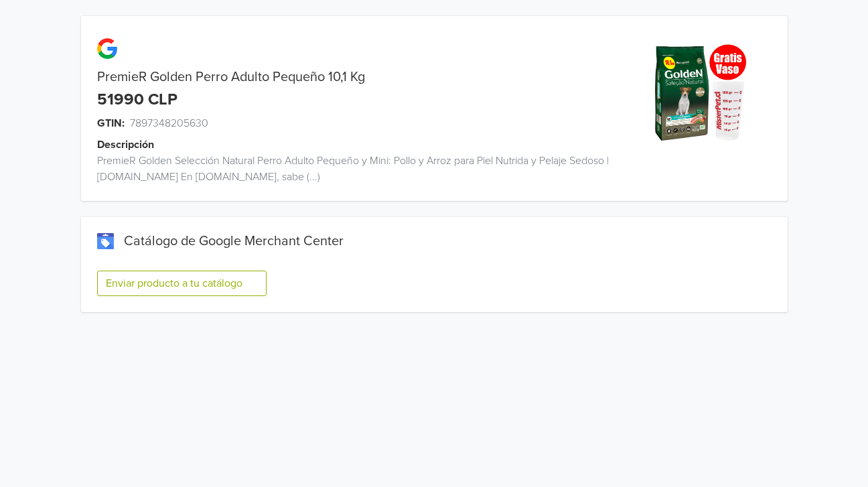  I want to click on div: Catálogo de Google Merchant Center, so click(434, 241).